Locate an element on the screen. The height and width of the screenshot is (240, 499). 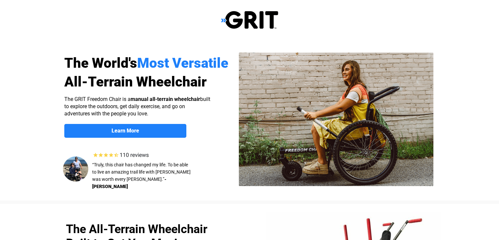
a: Learn More is located at coordinates (125, 131).